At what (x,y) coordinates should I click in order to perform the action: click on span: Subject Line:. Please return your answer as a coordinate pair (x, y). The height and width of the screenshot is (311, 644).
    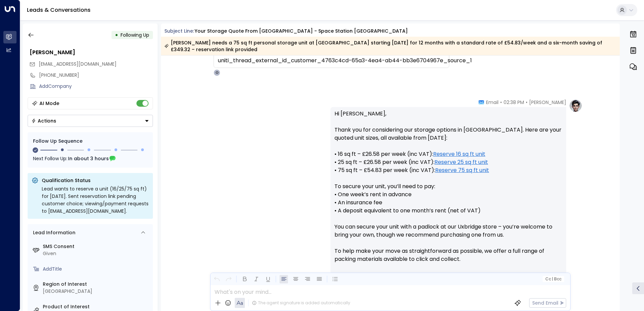
    Looking at the image, I should click on (179, 31).